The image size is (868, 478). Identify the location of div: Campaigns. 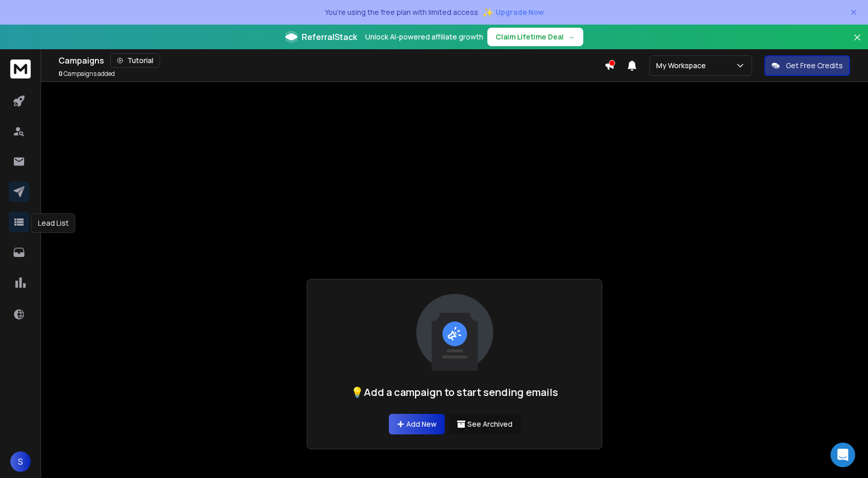
(331, 61).